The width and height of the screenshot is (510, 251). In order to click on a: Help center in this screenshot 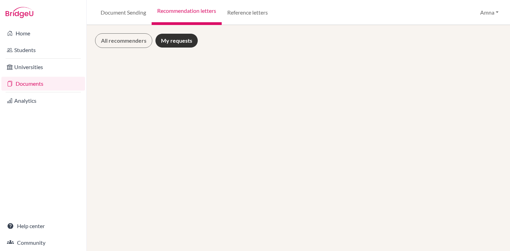, I will do `click(43, 226)`.